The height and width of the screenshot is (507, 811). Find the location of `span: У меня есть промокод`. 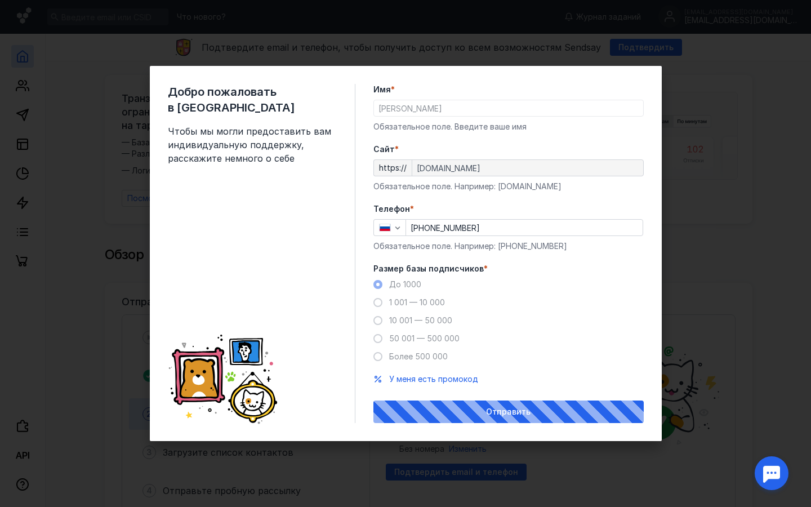

span: У меня есть промокод is located at coordinates (434, 378).